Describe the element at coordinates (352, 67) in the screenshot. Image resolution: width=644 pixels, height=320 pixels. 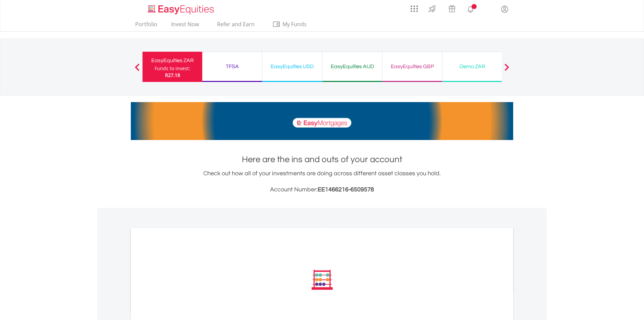
I see `div: EasyEquities AUD` at that location.